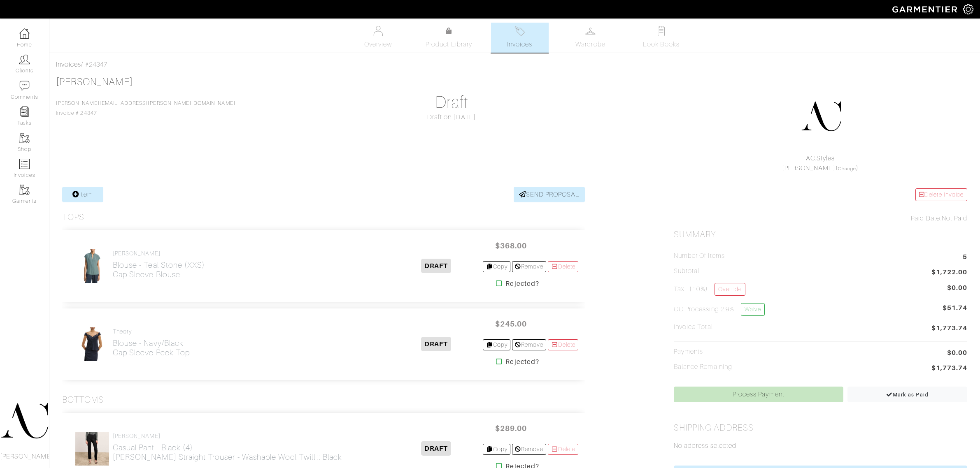  Describe the element at coordinates (955, 311) in the screenshot. I see `span: $51.74` at that location.